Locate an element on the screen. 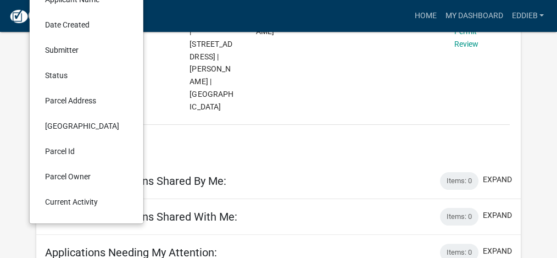 The width and height of the screenshot is (557, 258). li: Submitter is located at coordinates (86, 50).